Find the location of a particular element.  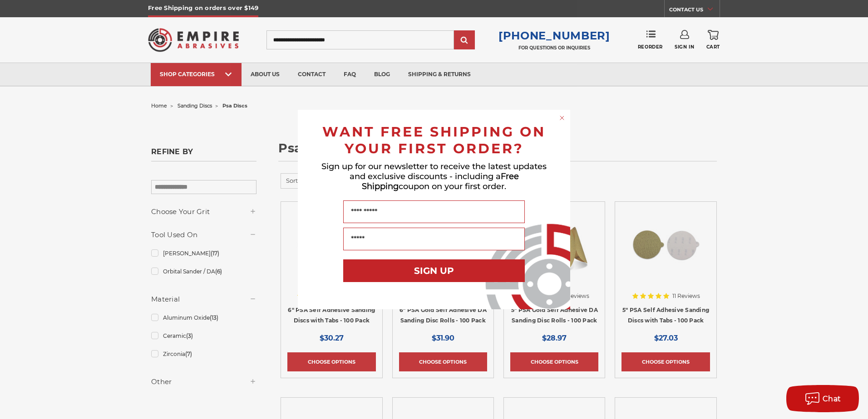

button: Chat is located at coordinates (822, 399).